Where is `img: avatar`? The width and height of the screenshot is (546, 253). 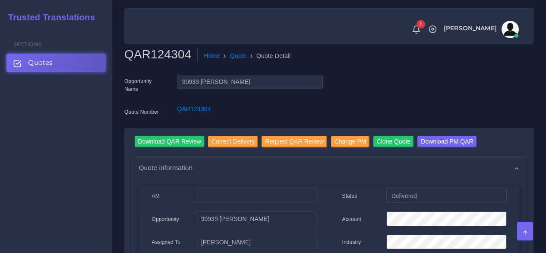
img: avatar is located at coordinates (511, 29).